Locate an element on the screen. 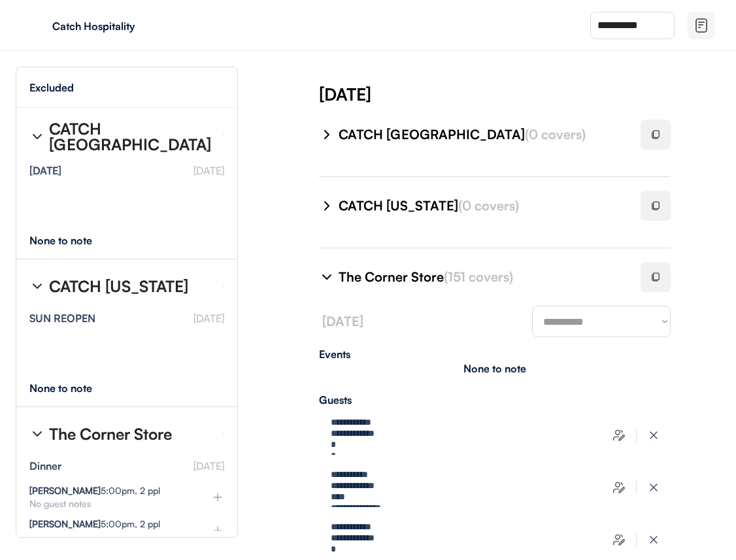 This screenshot has height=560, width=736. div: Dinner is located at coordinates (45, 466).